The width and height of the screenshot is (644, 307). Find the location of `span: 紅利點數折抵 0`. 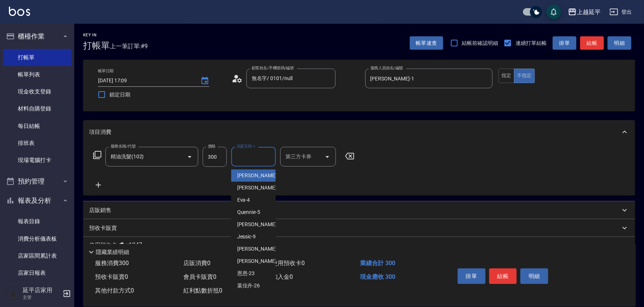

span: 紅利點數折抵 0 is located at coordinates (203, 291).